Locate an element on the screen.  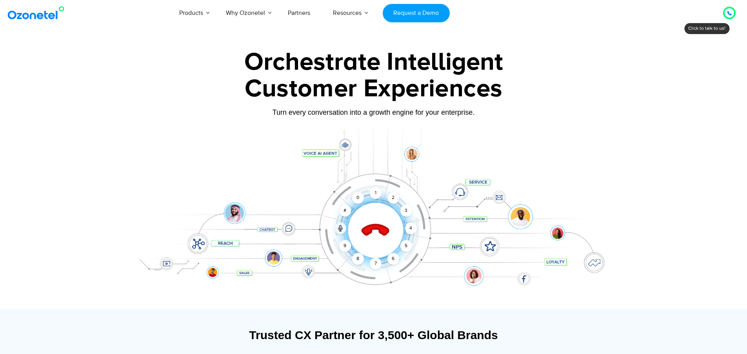
div: 8 is located at coordinates (358, 259).